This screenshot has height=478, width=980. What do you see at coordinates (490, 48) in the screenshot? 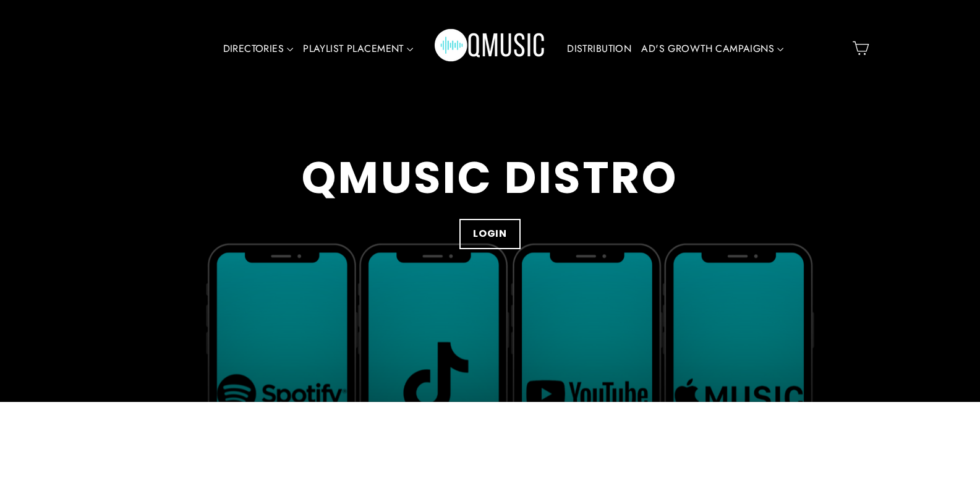
I see `img: Q Music Promotions` at bounding box center [490, 48].